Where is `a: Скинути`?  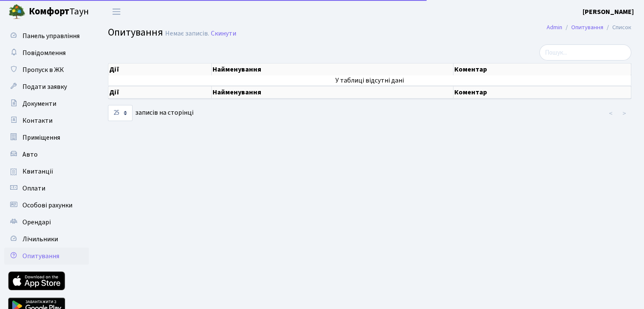 a: Скинути is located at coordinates (223, 33).